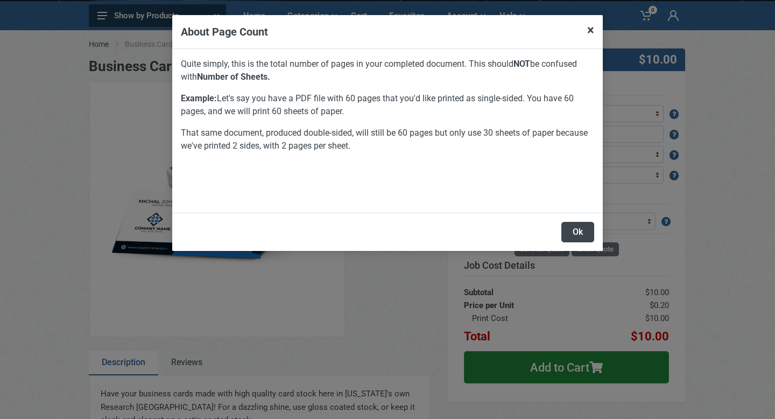 This screenshot has height=419, width=775. Describe the element at coordinates (199, 98) in the screenshot. I see `strong: Example:` at that location.